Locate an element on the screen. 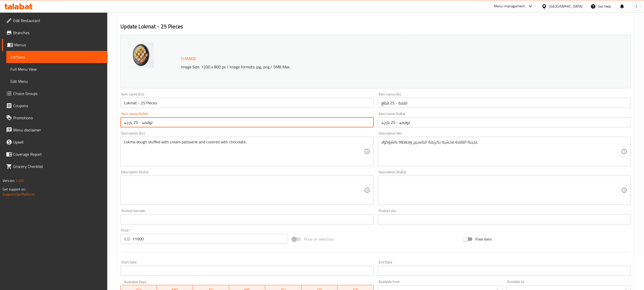 This screenshot has width=644, height=290. a: Grocery Checklist is located at coordinates (55, 166).